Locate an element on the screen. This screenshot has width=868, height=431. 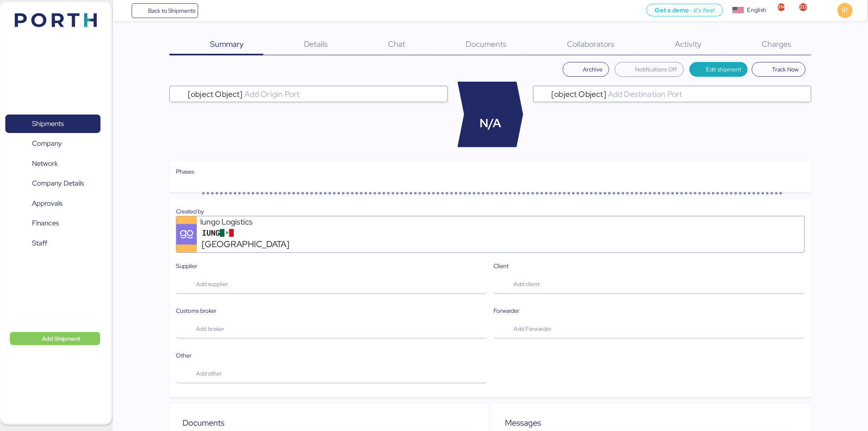
a: Network is located at coordinates (53, 163).